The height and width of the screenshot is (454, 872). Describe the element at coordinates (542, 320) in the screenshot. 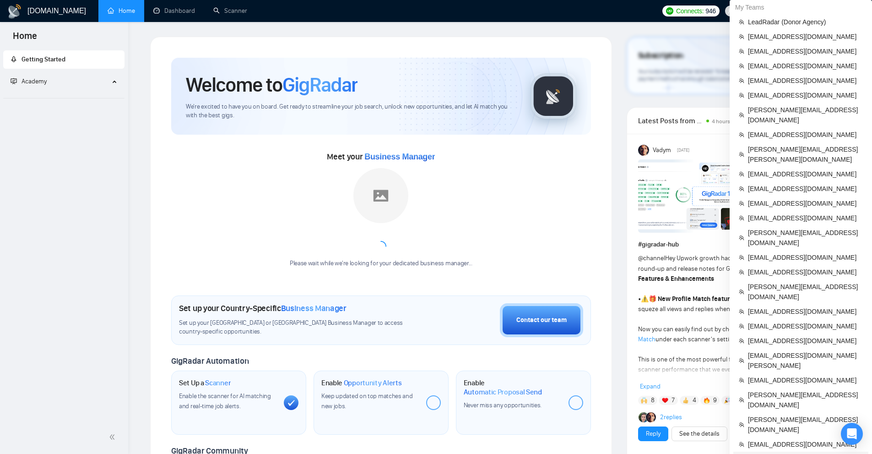

I see `button: Contact our team` at that location.